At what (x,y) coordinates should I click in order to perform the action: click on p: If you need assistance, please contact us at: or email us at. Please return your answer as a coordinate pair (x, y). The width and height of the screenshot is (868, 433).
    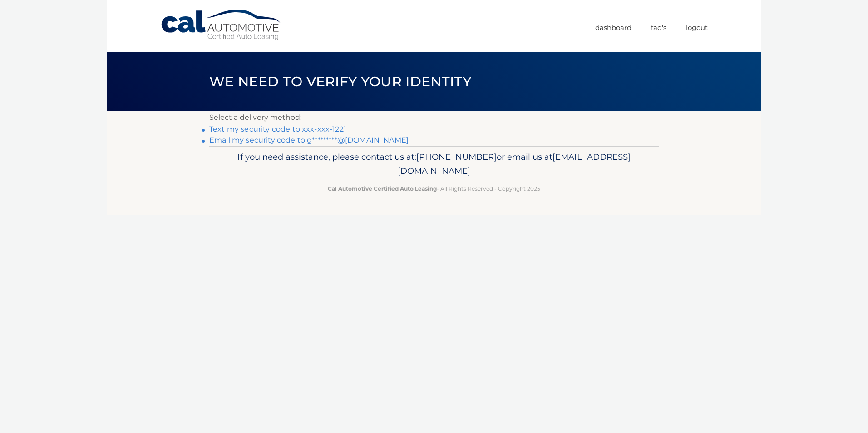
    Looking at the image, I should click on (434, 164).